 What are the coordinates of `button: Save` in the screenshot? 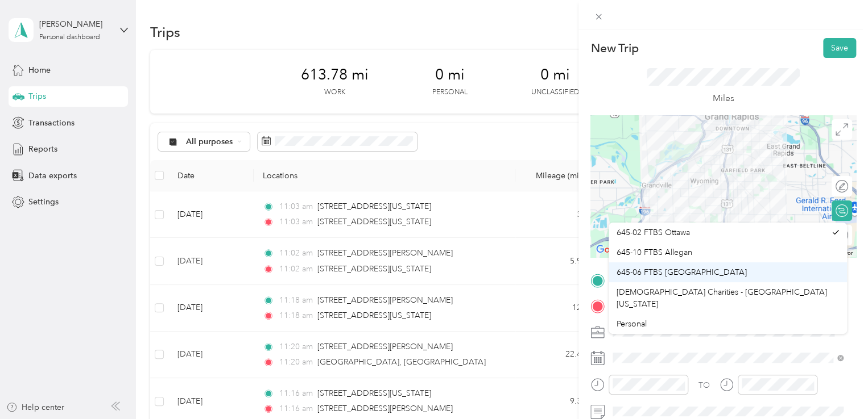 It's located at (840, 48).